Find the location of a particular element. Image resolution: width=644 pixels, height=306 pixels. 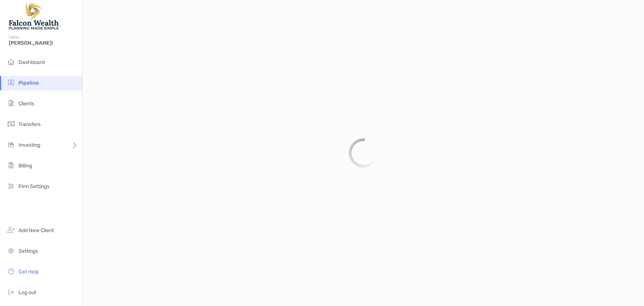

span: Get Help is located at coordinates (28, 271).